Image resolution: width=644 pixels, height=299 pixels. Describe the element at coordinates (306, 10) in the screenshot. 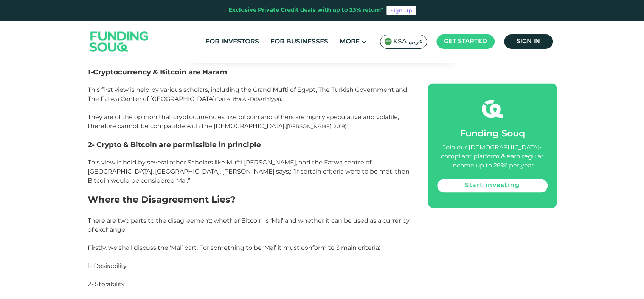

I see `div: Exclusive Private Credit deals with up to 23% return*` at that location.